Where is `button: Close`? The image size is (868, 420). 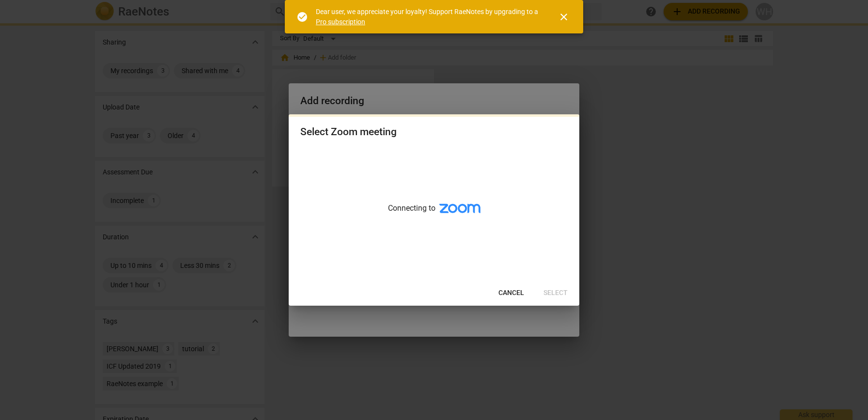 button: Close is located at coordinates (564, 17).